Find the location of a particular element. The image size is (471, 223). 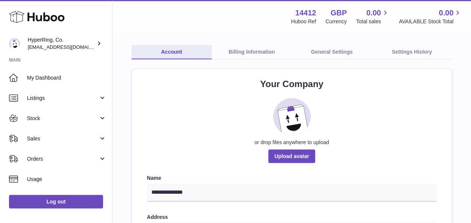

a: Billing Information is located at coordinates (252, 52).